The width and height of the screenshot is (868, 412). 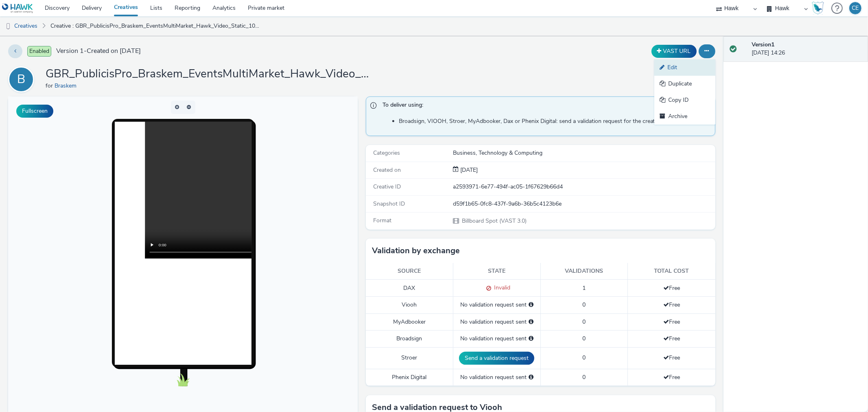 I want to click on button: Fullscreen, so click(x=35, y=111).